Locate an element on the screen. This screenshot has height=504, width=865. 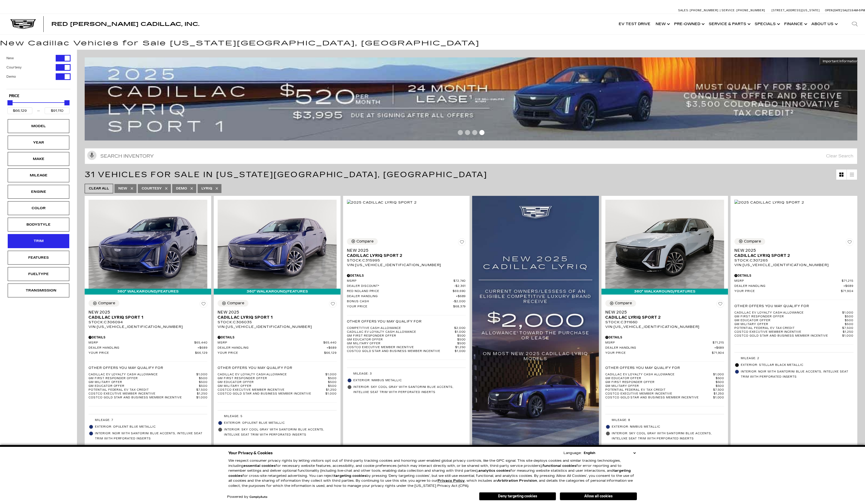
div: ColorColor is located at coordinates (38, 208).